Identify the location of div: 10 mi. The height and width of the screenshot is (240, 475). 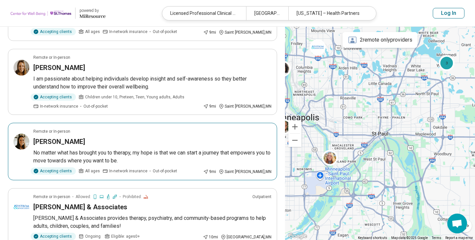
(211, 237).